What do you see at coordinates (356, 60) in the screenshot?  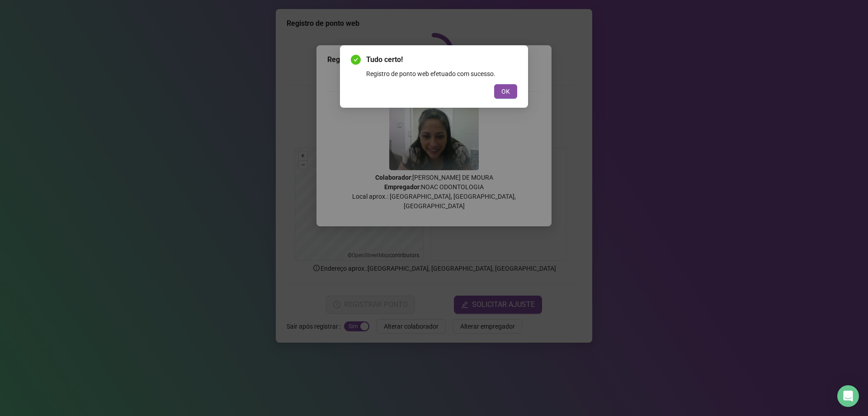 I see `span: check-circle` at bounding box center [356, 60].